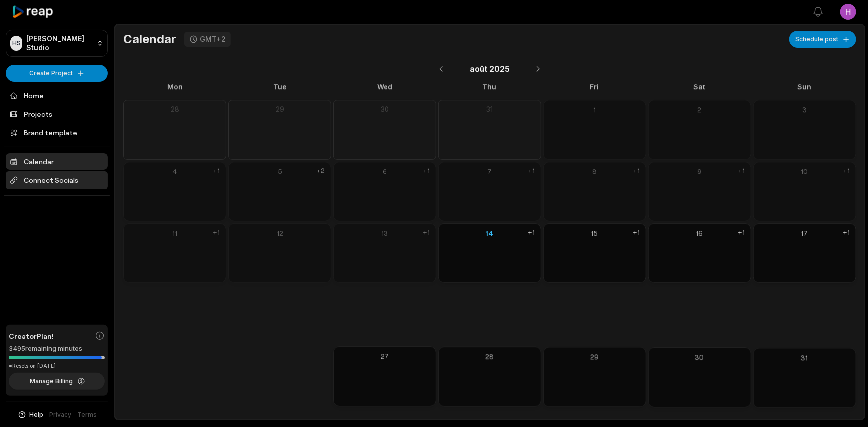  Describe the element at coordinates (385, 171) in the screenshot. I see `div: 6` at that location.